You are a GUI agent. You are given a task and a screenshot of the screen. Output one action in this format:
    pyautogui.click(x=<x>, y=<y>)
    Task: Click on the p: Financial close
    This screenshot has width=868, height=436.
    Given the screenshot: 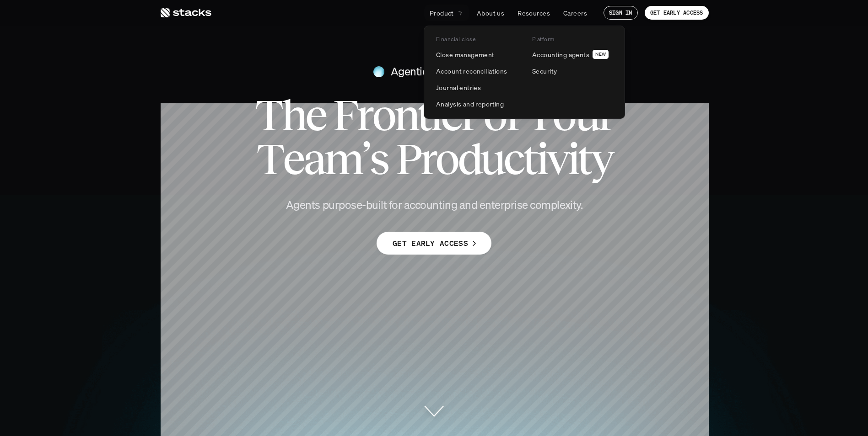 What is the action you would take?
    pyautogui.click(x=455, y=40)
    